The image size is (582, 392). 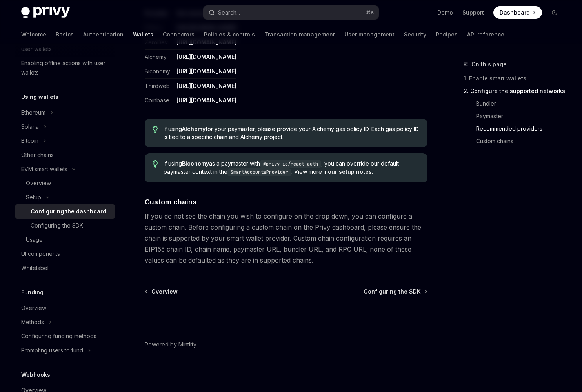 What do you see at coordinates (45, 169) in the screenshot?
I see `div: EVM smart wallets` at bounding box center [45, 169].